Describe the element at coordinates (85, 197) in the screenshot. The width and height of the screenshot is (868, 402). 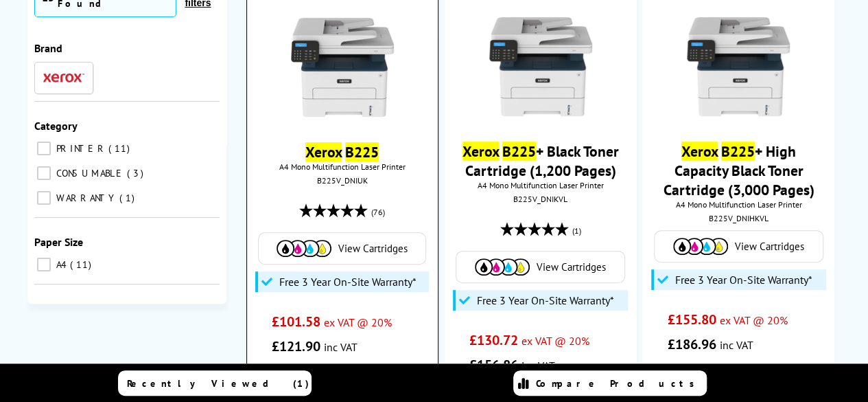
I see `span: WARRANTY` at that location.